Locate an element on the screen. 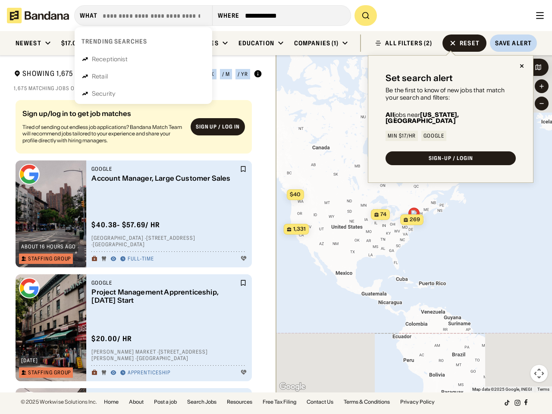 This screenshot has width=552, height=414. span: 74 is located at coordinates (383, 214).